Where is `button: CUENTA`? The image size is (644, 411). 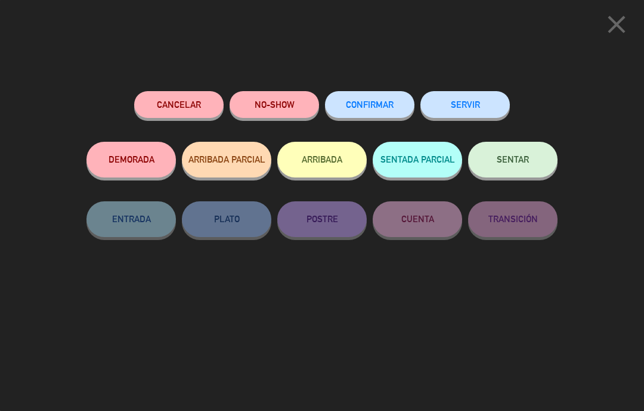
button: CUENTA is located at coordinates (417, 219).